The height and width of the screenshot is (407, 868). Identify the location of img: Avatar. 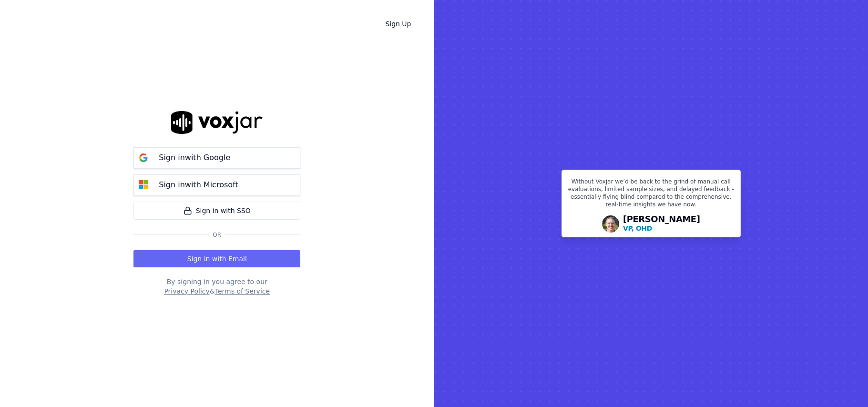
(610, 224).